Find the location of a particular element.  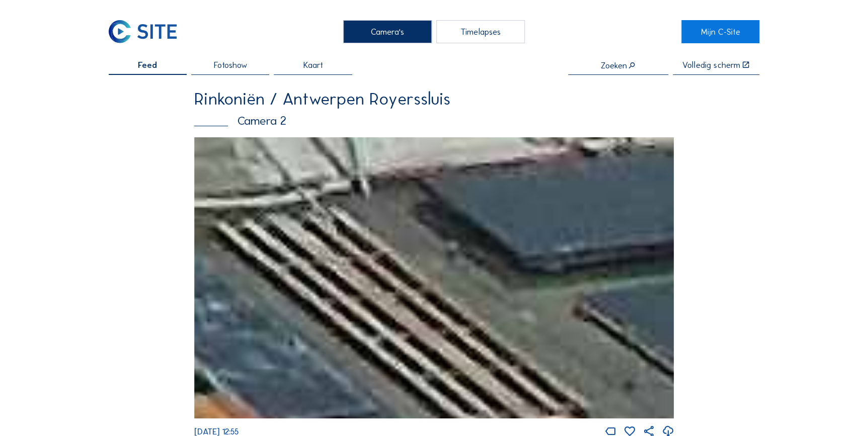

span: Feed is located at coordinates (147, 65).